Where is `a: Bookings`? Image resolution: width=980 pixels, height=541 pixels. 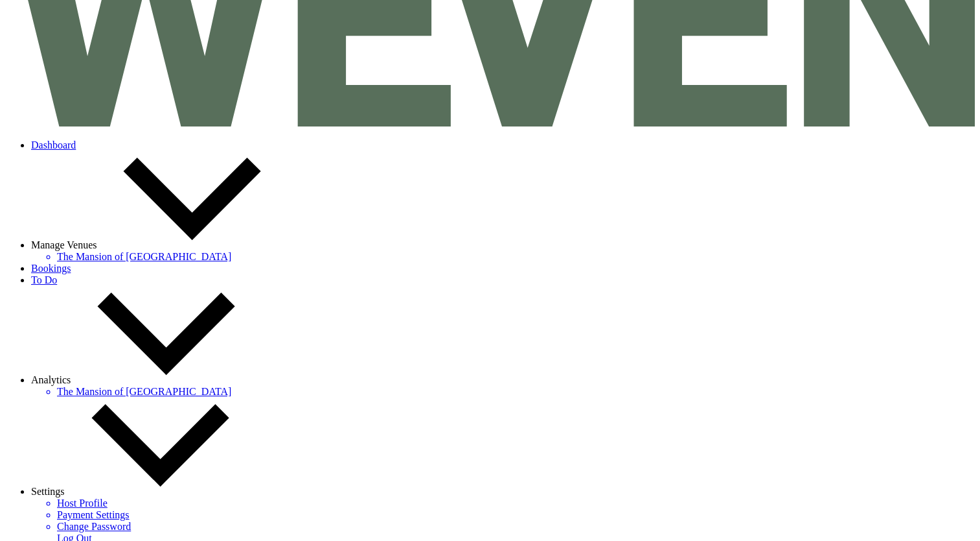
a: Bookings is located at coordinates (51, 268).